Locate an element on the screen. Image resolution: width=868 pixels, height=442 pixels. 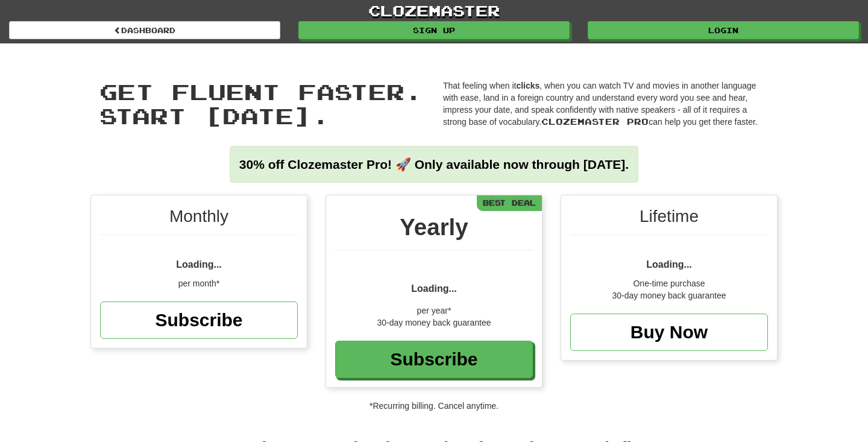
div: One-time purchase is located at coordinates (669, 284).